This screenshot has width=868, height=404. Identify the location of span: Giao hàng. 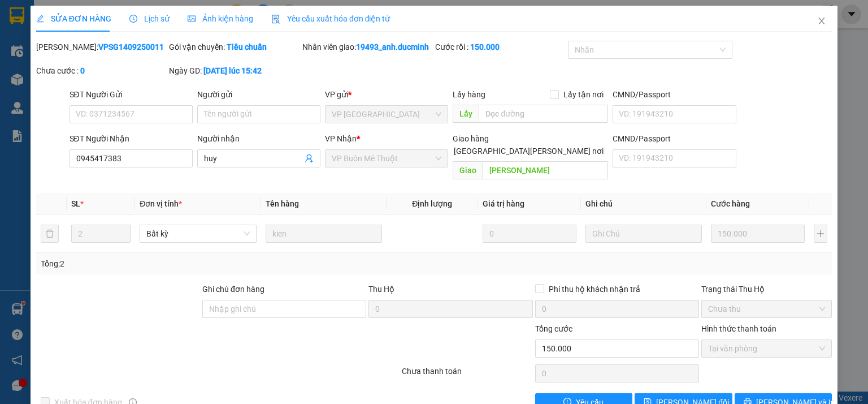
(470, 139).